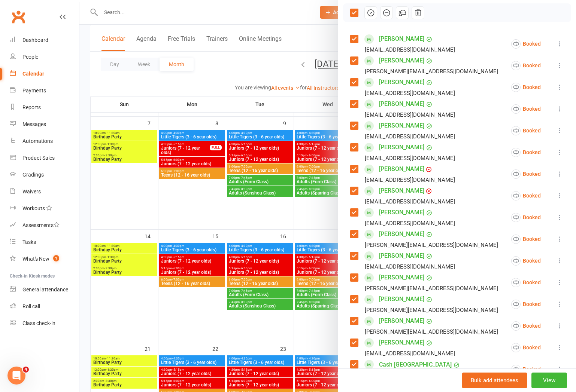 This screenshot has width=576, height=392. Describe the element at coordinates (44, 158) in the screenshot. I see `a: Product Sales` at that location.